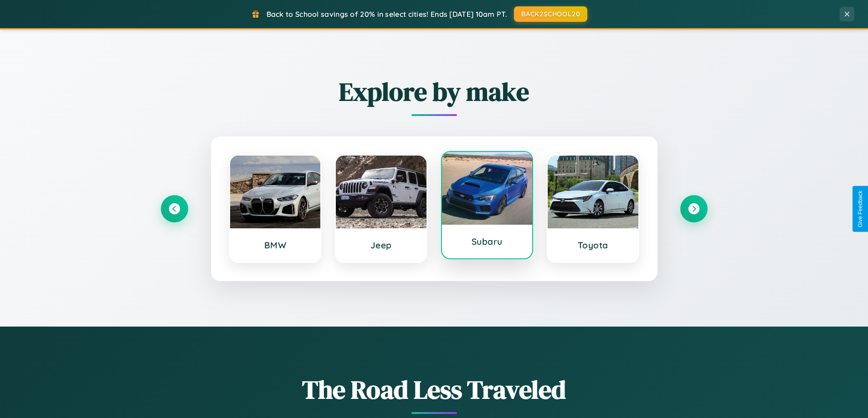 The image size is (868, 418). I want to click on h3: Jeep, so click(381, 245).